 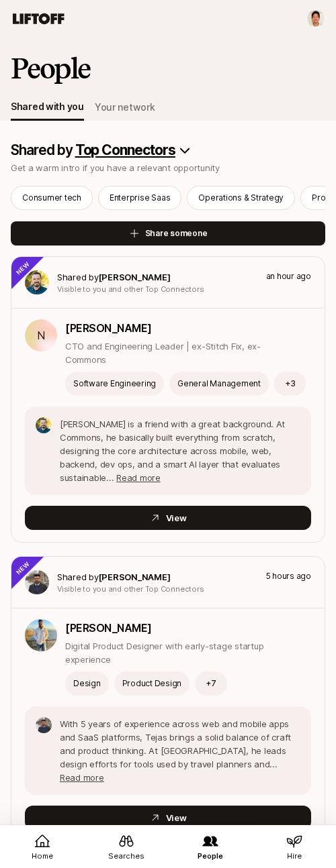 I want to click on button: +3, so click(x=290, y=383).